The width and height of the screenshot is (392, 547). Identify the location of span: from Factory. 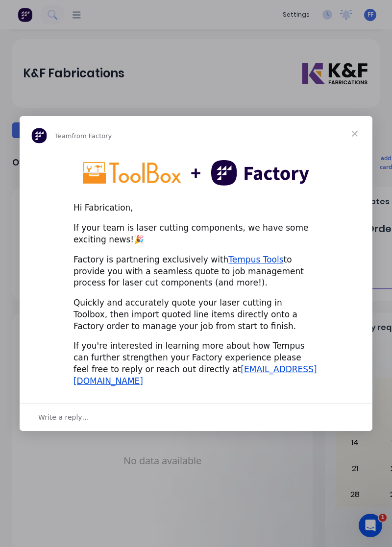
(92, 136).